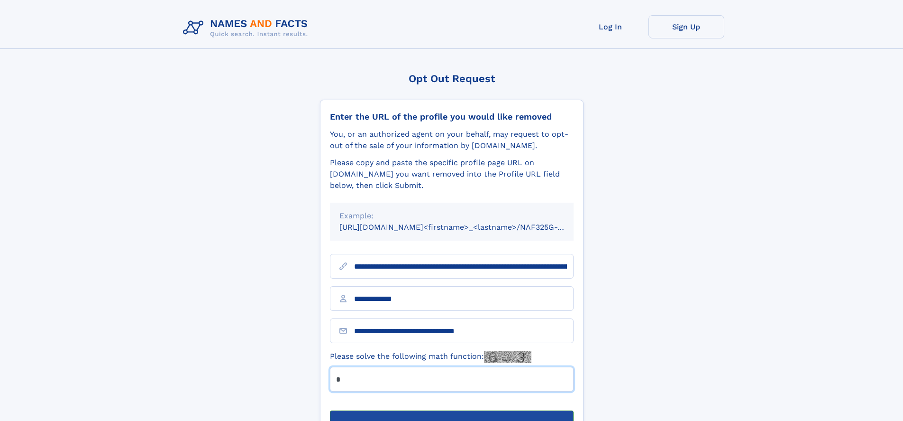  What do you see at coordinates (452, 140) in the screenshot?
I see `div: You, or an authorized agent on your behalf, may request to opt-out of the sale of your informatio...` at bounding box center [452, 140].